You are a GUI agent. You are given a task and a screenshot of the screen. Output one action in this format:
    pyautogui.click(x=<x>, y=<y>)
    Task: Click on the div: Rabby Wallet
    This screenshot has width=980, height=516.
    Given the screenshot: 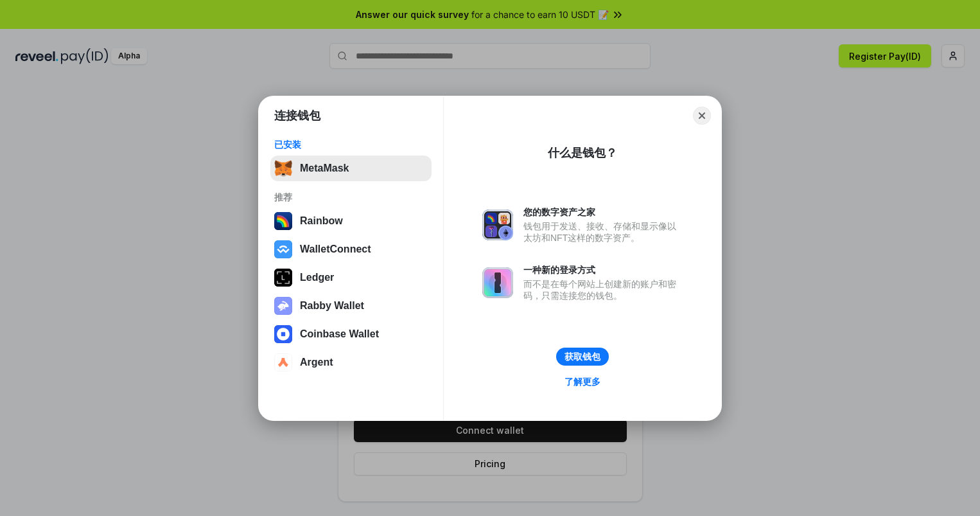 What is the action you would take?
    pyautogui.click(x=332, y=306)
    